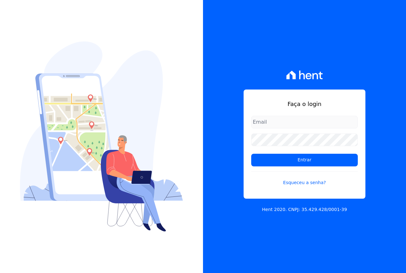 The width and height of the screenshot is (406, 273). What do you see at coordinates (304, 160) in the screenshot?
I see `input: Entrar` at bounding box center [304, 160].